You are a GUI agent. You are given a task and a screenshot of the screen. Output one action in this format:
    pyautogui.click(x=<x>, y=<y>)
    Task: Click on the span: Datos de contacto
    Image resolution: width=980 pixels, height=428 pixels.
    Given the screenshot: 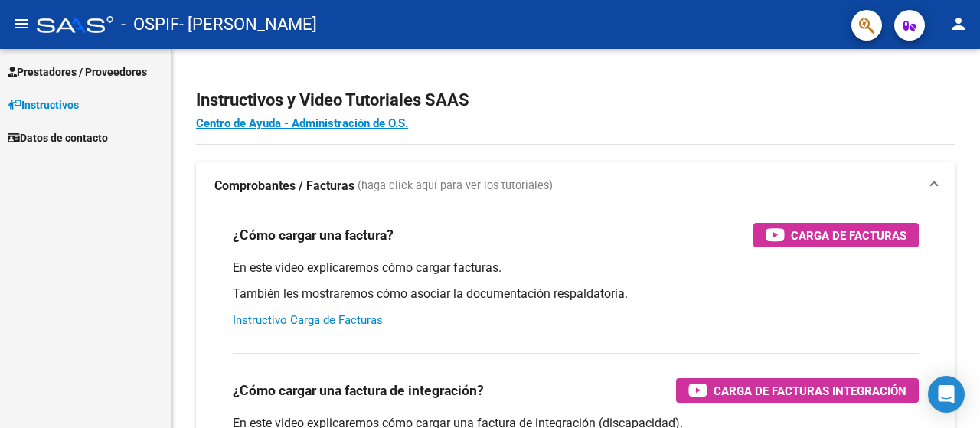 What is the action you would take?
    pyautogui.click(x=57, y=138)
    